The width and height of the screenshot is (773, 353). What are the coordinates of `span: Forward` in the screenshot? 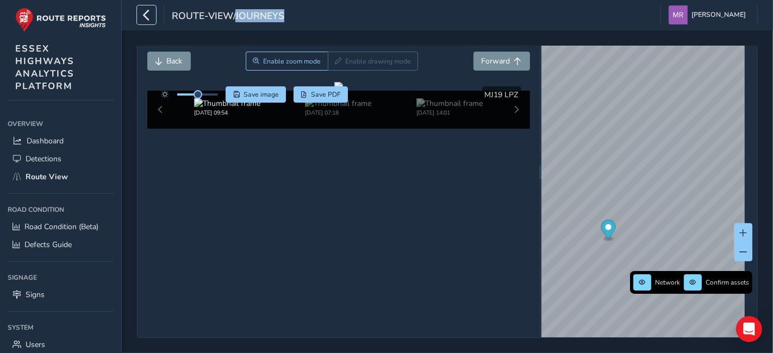 It's located at (496, 61).